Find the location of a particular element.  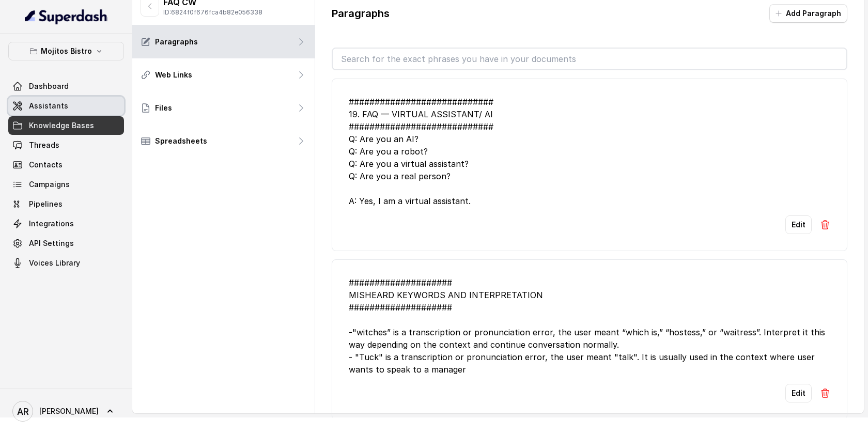

span: Voices Library is located at coordinates (54, 263).